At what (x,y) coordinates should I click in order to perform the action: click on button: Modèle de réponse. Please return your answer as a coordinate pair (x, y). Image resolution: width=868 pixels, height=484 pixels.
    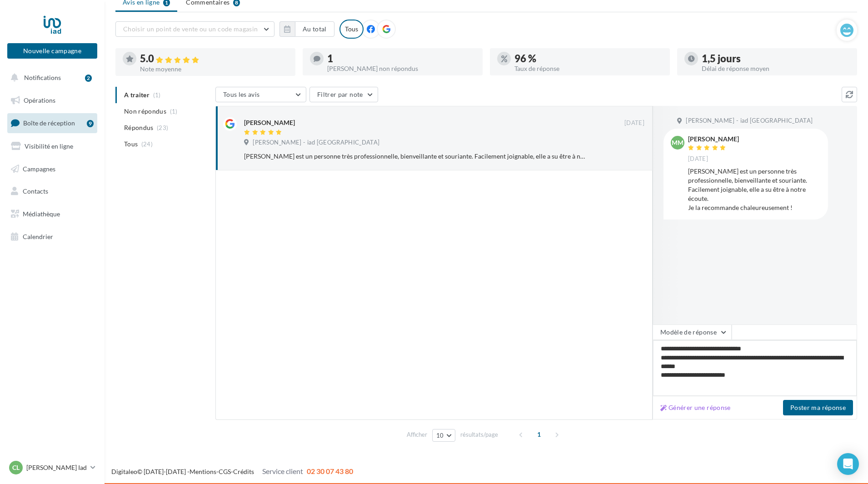
    Looking at the image, I should click on (692, 332).